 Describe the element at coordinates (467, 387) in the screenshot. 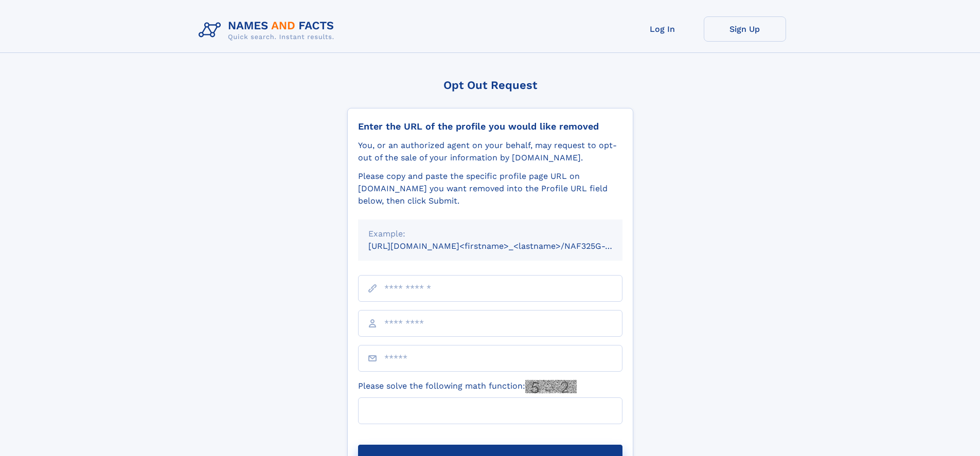

I see `label: Please solve the following math function:` at that location.